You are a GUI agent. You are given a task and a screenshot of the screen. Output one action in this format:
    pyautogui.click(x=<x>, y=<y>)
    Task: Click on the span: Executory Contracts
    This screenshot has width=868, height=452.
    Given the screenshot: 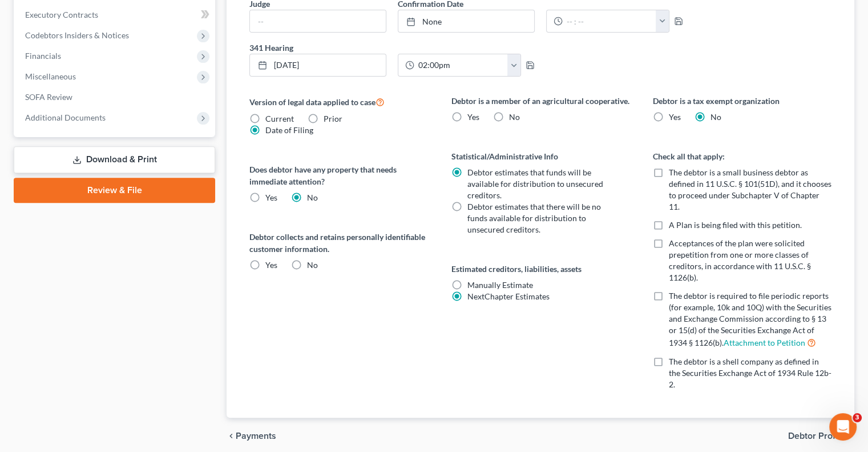 What is the action you would take?
    pyautogui.click(x=61, y=14)
    